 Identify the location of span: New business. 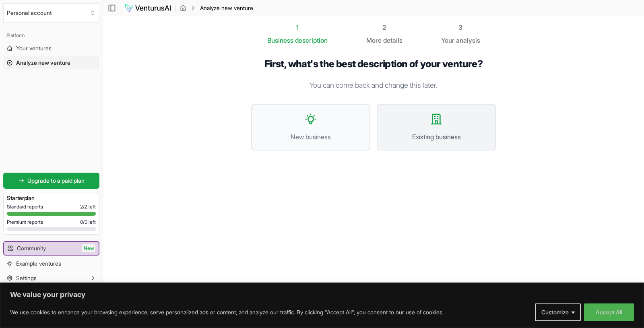
(311, 137).